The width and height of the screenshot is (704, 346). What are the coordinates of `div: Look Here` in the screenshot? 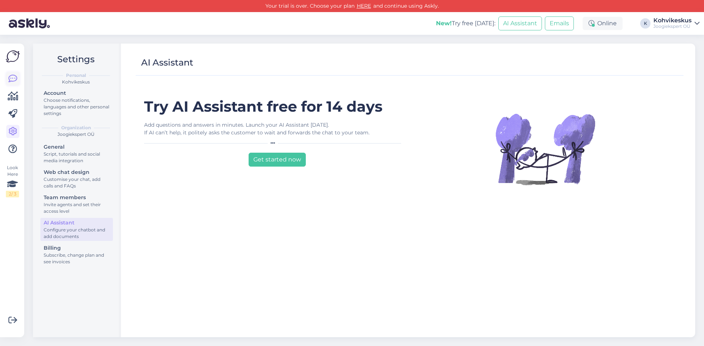 It's located at (12, 181).